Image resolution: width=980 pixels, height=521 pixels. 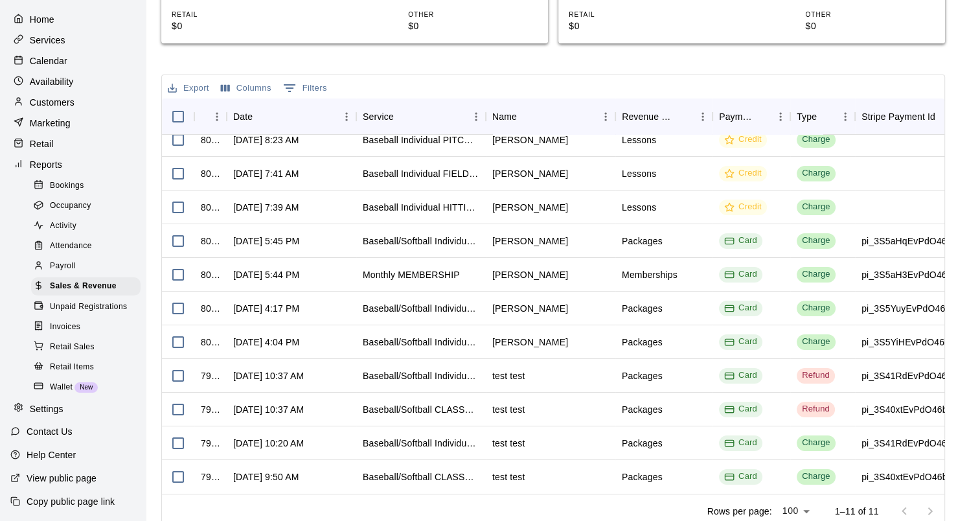 I want to click on span: Payroll, so click(x=62, y=266).